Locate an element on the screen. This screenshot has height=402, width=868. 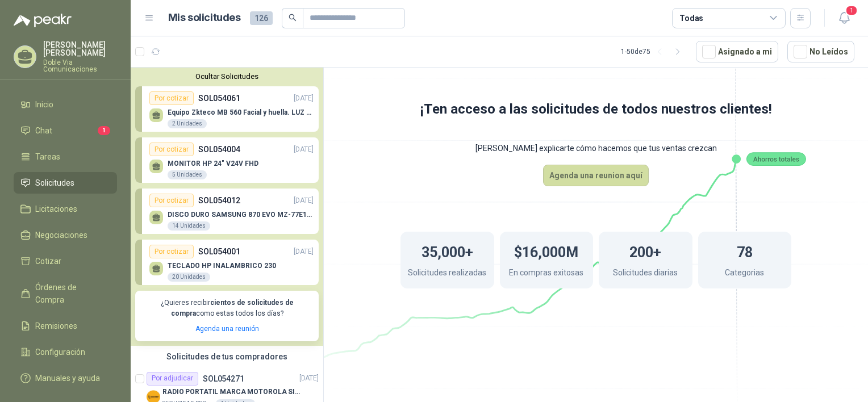
div: Por adjudicar is located at coordinates (172, 378).